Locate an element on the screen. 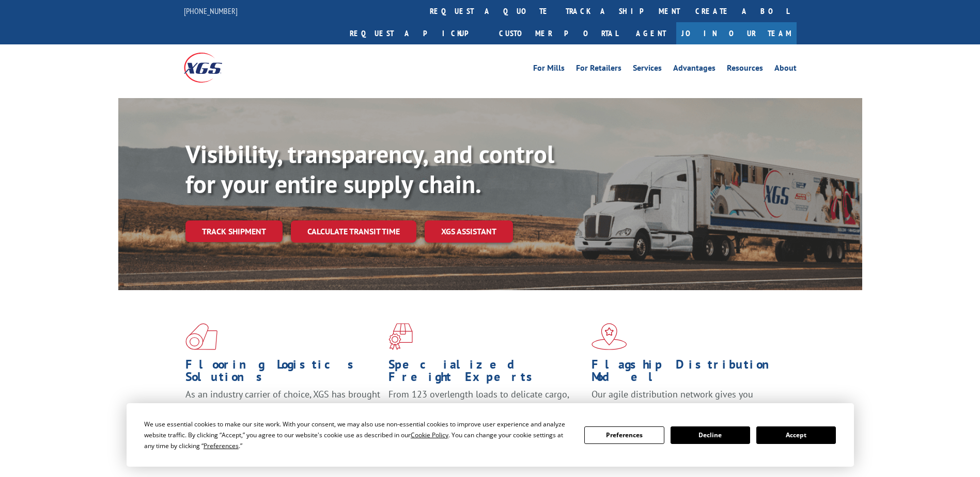 Image resolution: width=980 pixels, height=477 pixels. a: Join Our Team is located at coordinates (736, 33).